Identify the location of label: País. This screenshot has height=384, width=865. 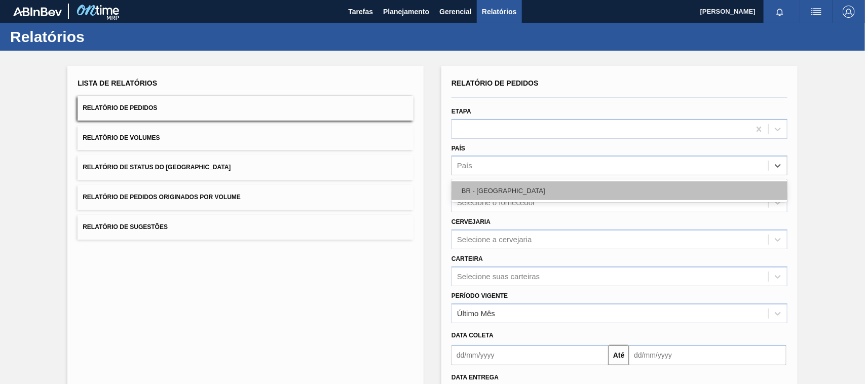
(458, 148).